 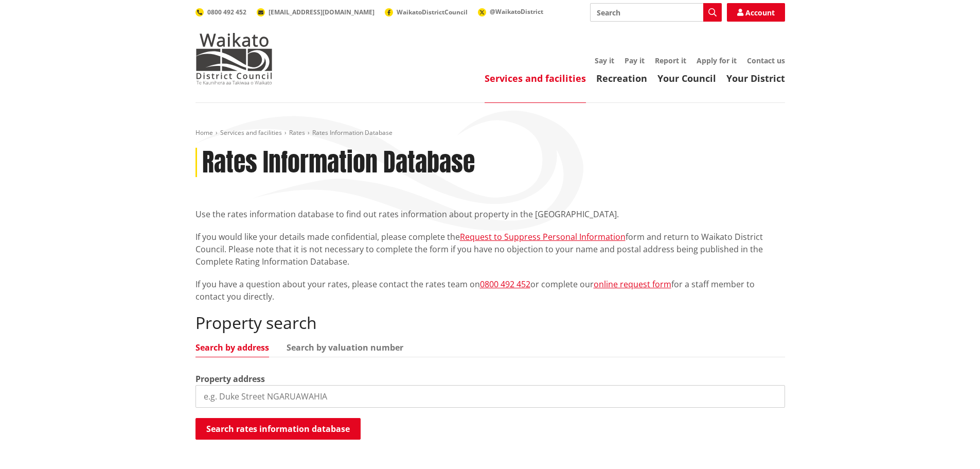 What do you see at coordinates (516, 11) in the screenshot?
I see `span: @WaikatoDistrict` at bounding box center [516, 11].